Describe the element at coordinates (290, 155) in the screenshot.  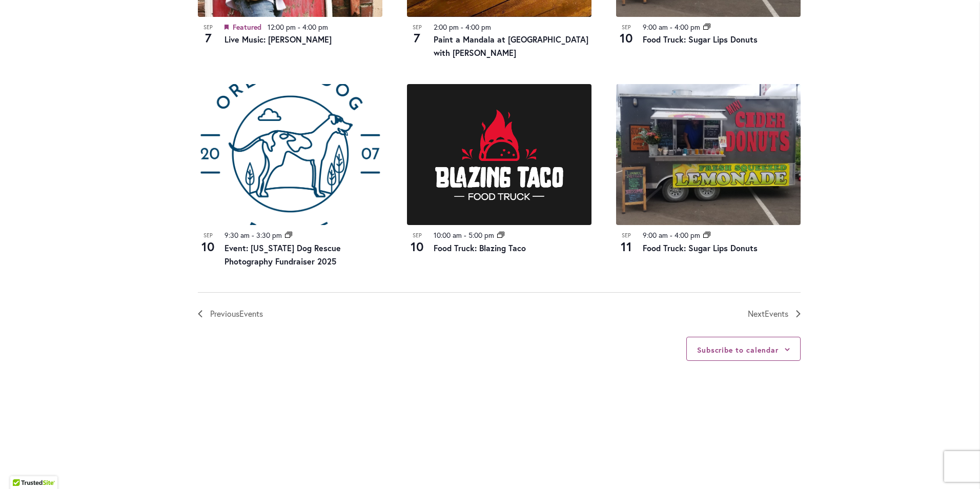
I see `img: Dog PHotoshoot fundraiser` at that location.